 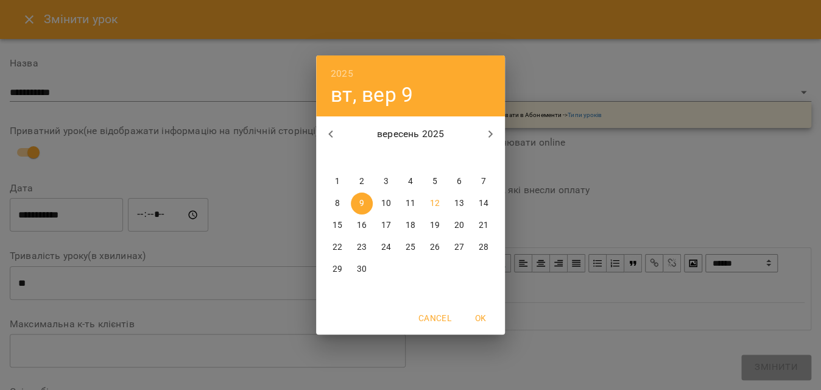 I want to click on button: 7, so click(x=483, y=181).